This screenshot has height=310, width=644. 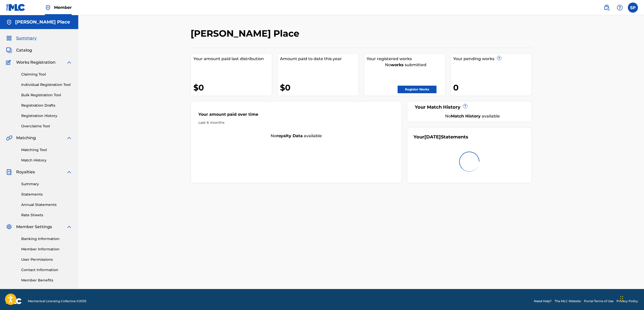 What do you see at coordinates (16, 7) in the screenshot?
I see `img: MLC Logo` at bounding box center [16, 7].